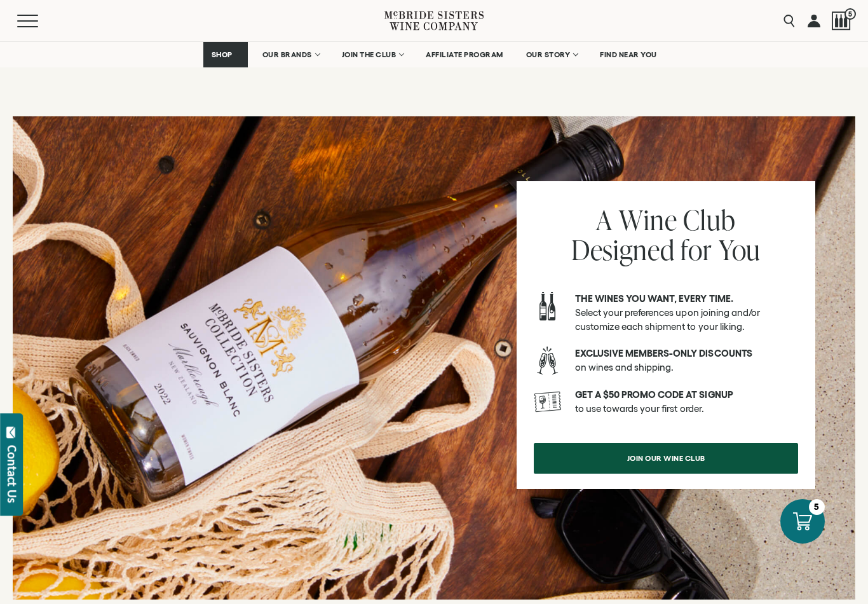  I want to click on a: OUR BRANDS, so click(291, 55).